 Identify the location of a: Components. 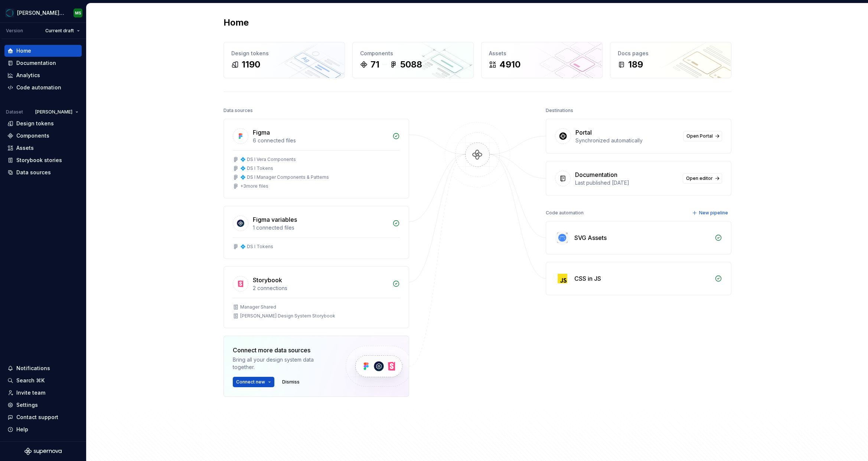
(43, 136).